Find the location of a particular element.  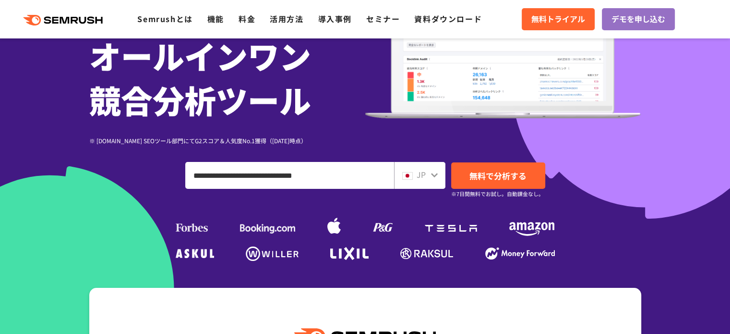

a: 導入事例 is located at coordinates (335, 19).